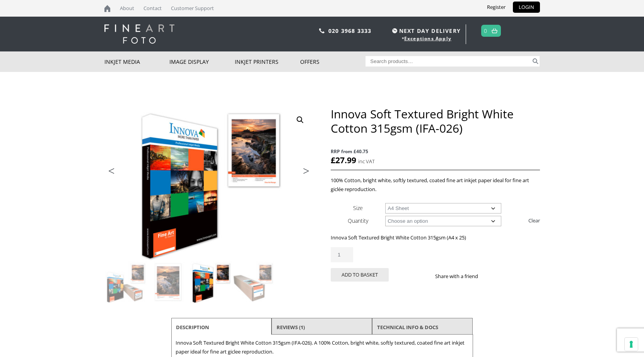  What do you see at coordinates (496, 7) in the screenshot?
I see `a: Register` at bounding box center [496, 7].